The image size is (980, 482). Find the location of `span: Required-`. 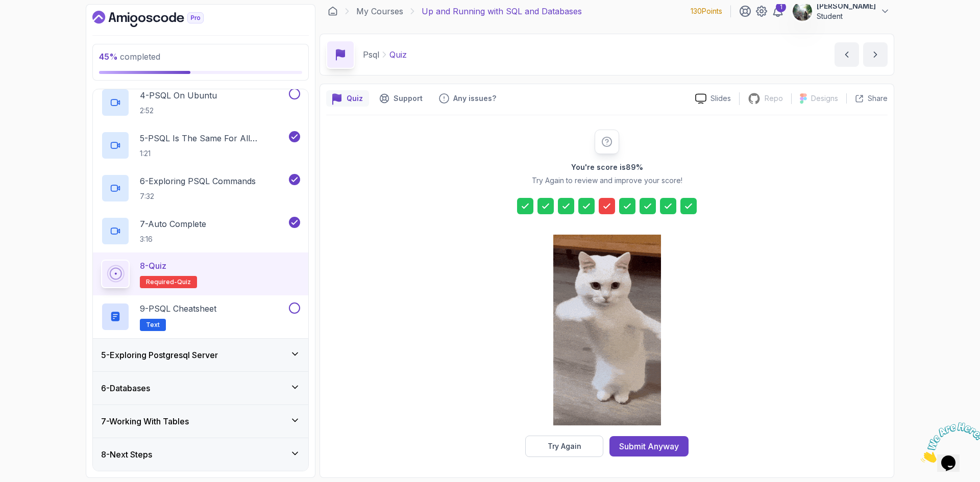

span: Required- is located at coordinates (162, 282).